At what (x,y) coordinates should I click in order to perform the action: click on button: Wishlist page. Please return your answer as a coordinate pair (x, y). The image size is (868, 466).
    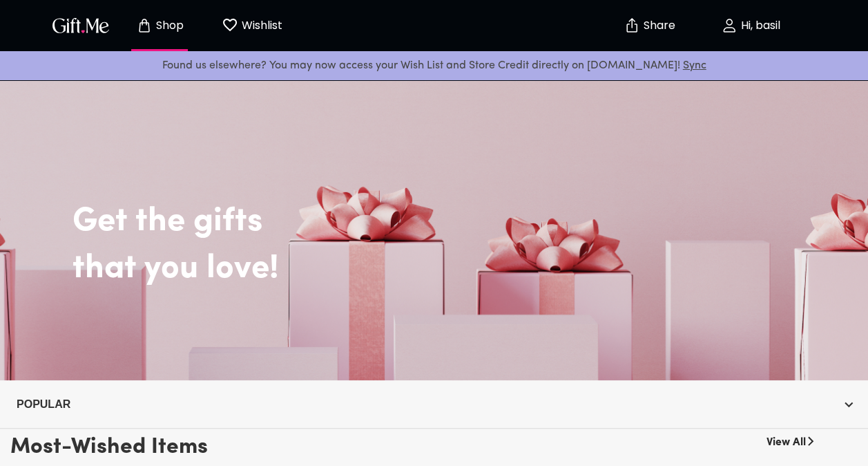
    Looking at the image, I should click on (252, 26).